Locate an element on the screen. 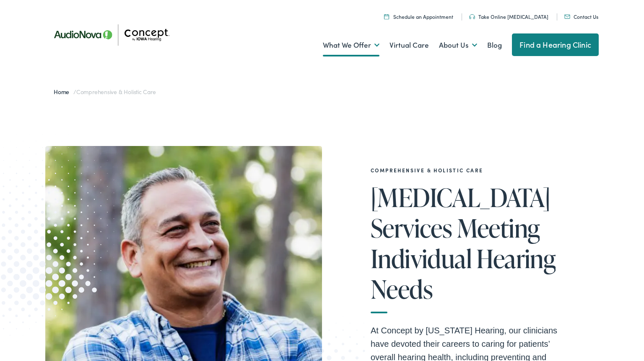  a: About Us is located at coordinates (458, 45).